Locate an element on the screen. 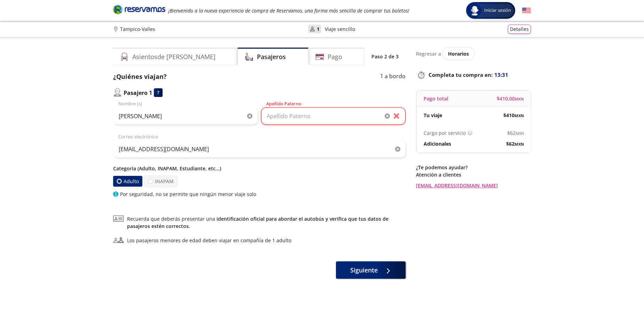  div: Los pasajeros menores de edad deben viajar en compañía de 1 adulto is located at coordinates (209, 240).